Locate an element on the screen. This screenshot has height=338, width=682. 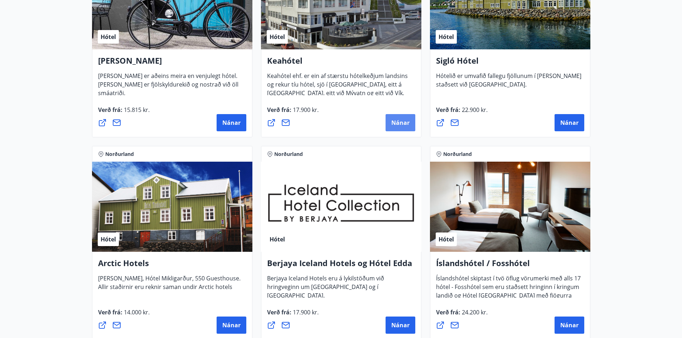
span: 15.815 kr. is located at coordinates (136, 110).